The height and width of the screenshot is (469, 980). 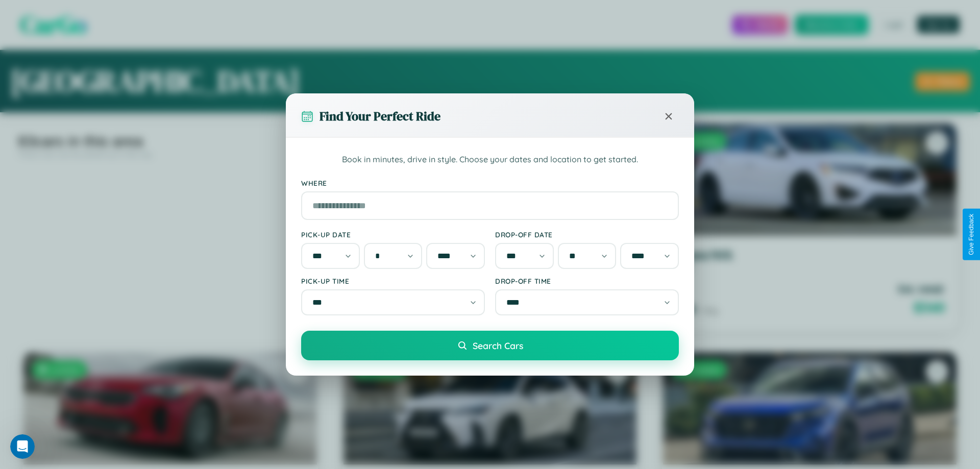 What do you see at coordinates (393, 280) in the screenshot?
I see `label: Pick-up Time` at bounding box center [393, 280].